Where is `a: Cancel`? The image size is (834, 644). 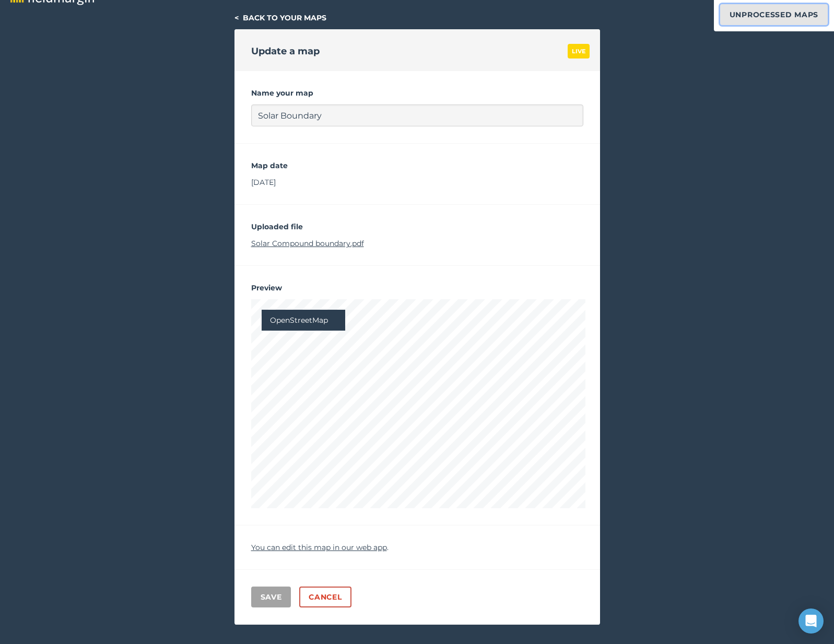 a: Cancel is located at coordinates (325, 597).